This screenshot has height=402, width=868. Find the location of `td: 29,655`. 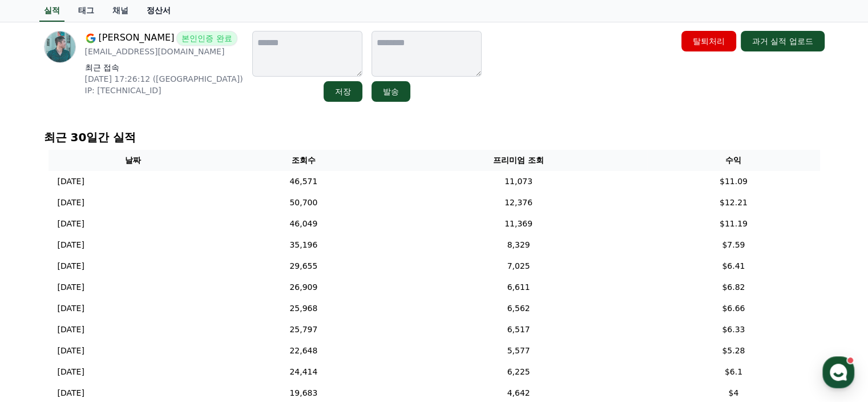

td: 29,655 is located at coordinates (303, 266).